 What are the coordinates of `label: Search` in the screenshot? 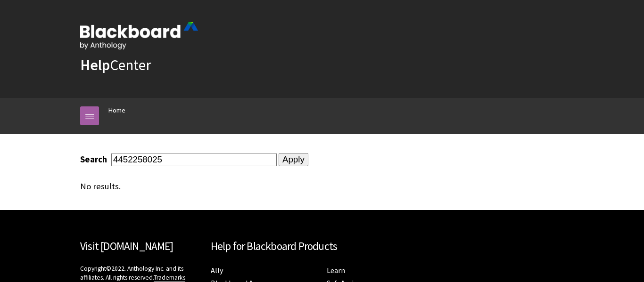 It's located at (95, 159).